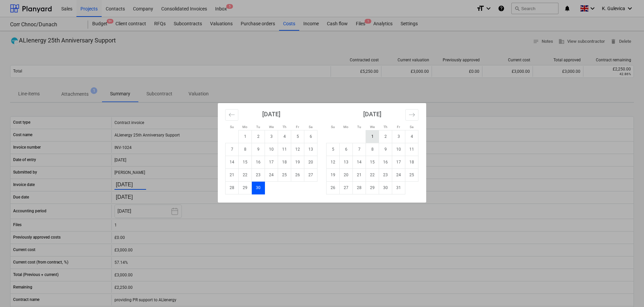 This screenshot has height=307, width=644. Describe the element at coordinates (310, 149) in the screenshot. I see `td: Saturday, September 13, 2025` at that location.